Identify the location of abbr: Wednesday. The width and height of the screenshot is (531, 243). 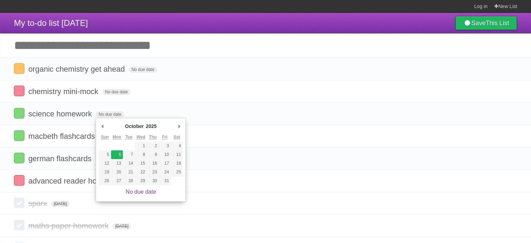
(141, 137).